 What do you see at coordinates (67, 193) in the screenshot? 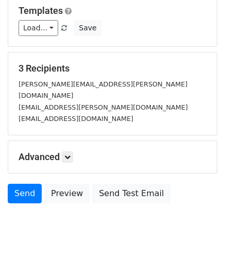
I see `a: Preview` at bounding box center [67, 193].